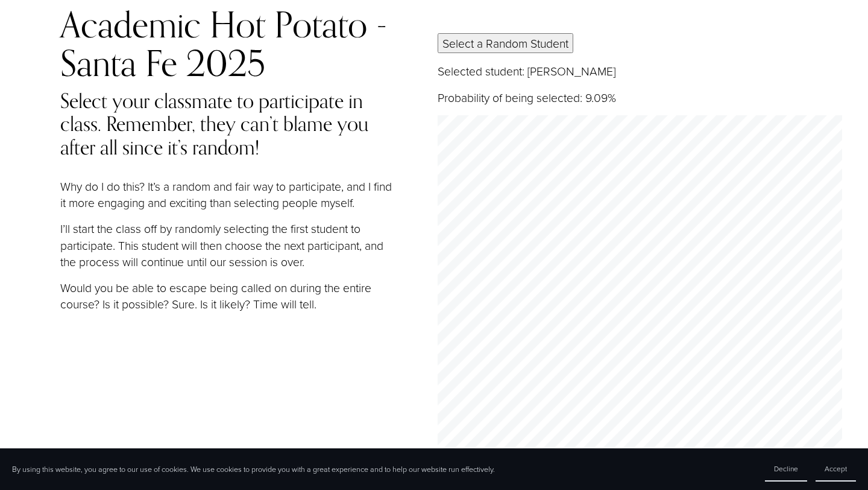 Image resolution: width=868 pixels, height=490 pixels. Describe the element at coordinates (836, 469) in the screenshot. I see `button: Accept` at that location.